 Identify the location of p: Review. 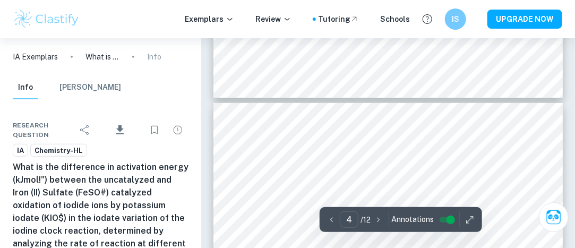
(273, 19).